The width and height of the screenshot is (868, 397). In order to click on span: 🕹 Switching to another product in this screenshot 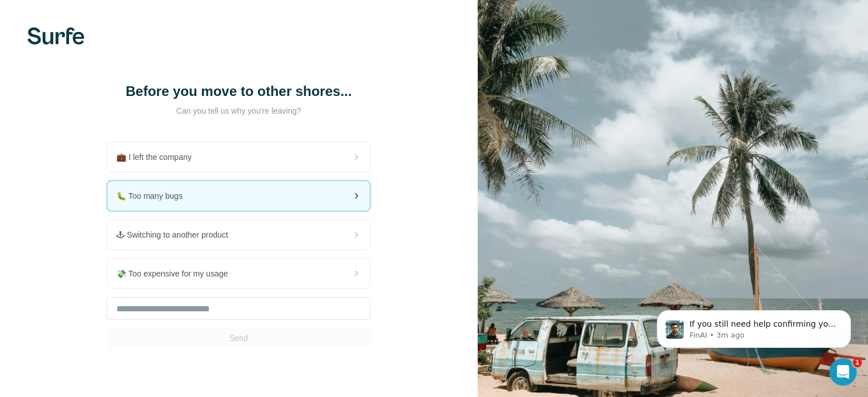, I will do `click(176, 235)`.